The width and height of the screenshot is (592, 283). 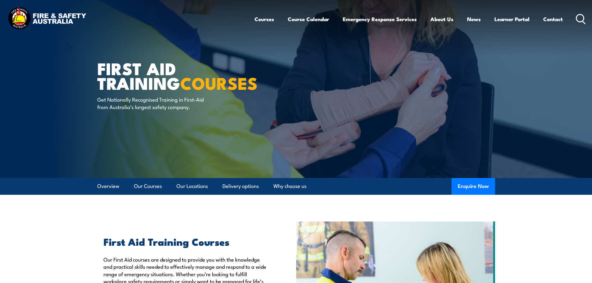 I want to click on a: Contact, so click(x=553, y=19).